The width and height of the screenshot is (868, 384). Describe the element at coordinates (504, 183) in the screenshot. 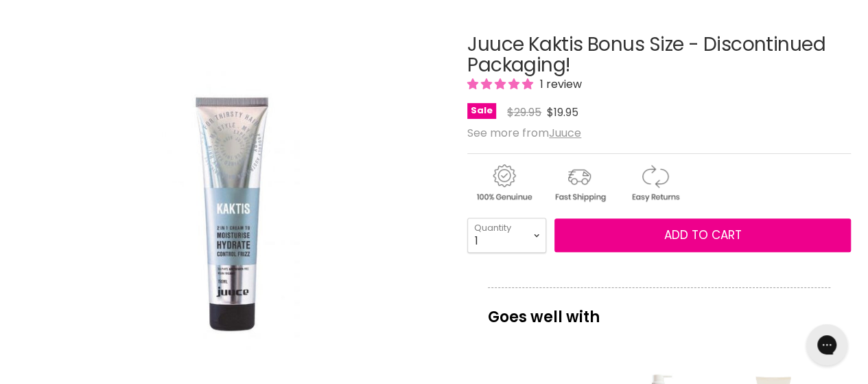

I see `img: genuine.gif` at that location.